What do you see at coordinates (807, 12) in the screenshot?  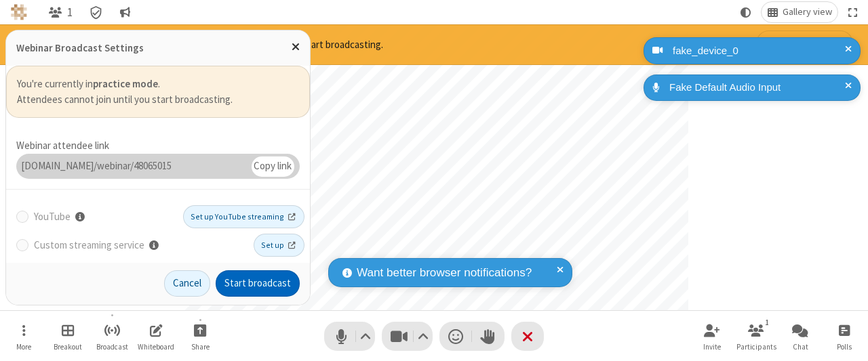 I see `span: Gallery view` at bounding box center [807, 12].